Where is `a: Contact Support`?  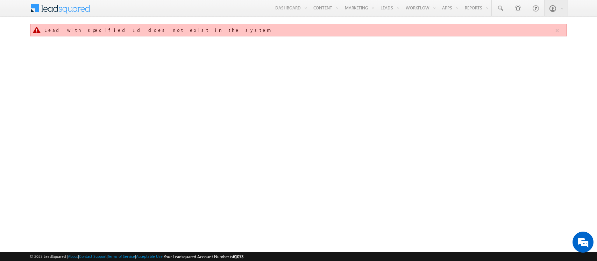
a: Contact Support is located at coordinates (93, 256).